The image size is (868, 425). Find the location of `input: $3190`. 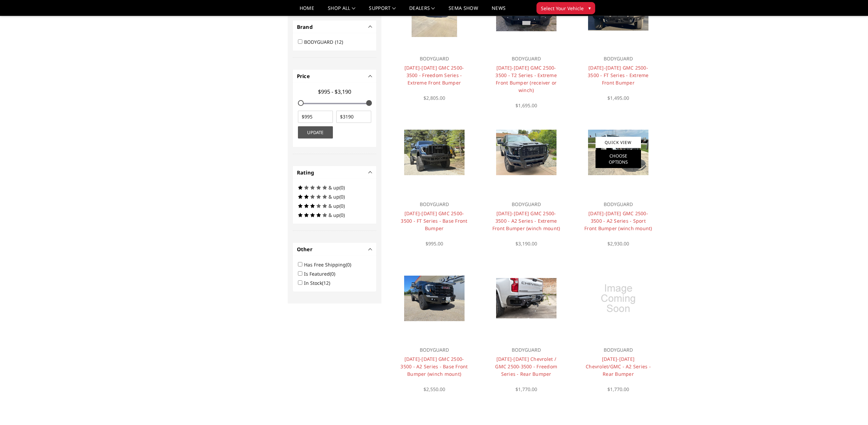

input: $3190 is located at coordinates (354, 117).